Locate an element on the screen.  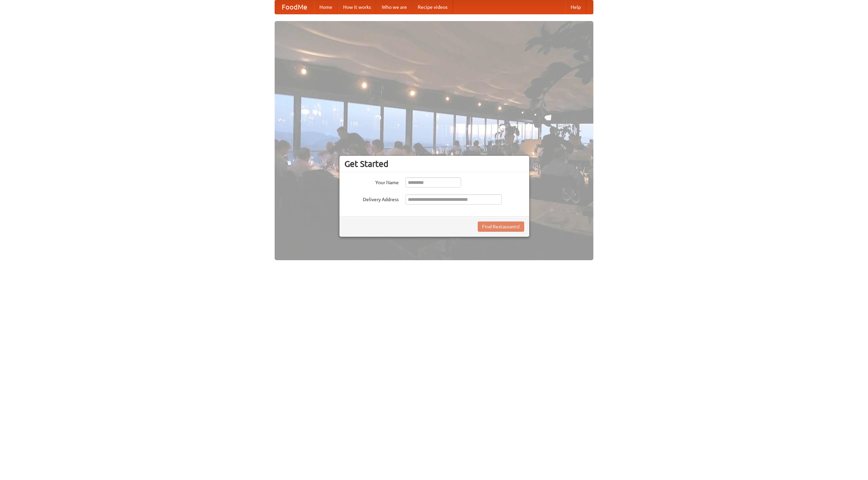
label: Delivery Address is located at coordinates (372, 198).